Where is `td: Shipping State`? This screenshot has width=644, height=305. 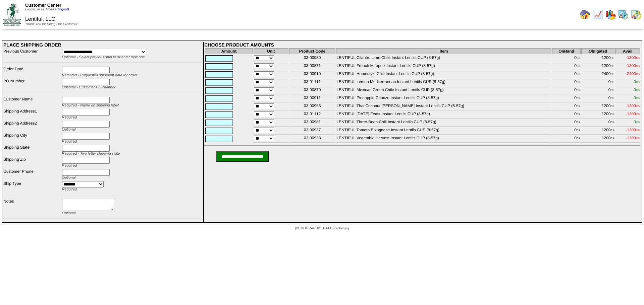 td: Shipping State is located at coordinates (32, 150).